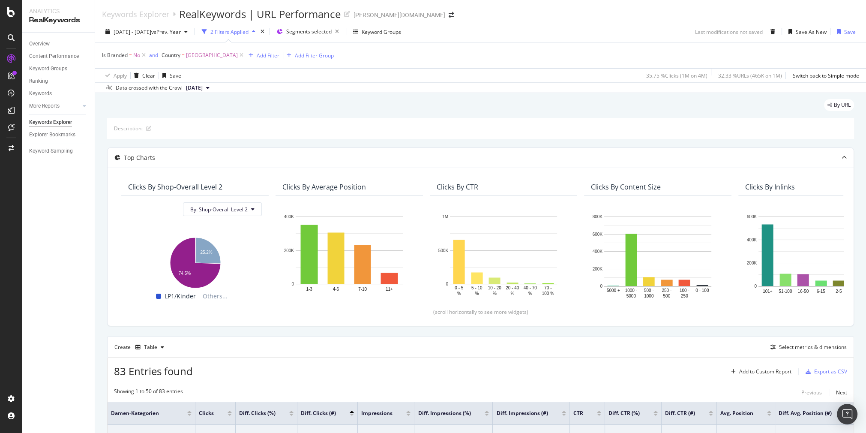 This screenshot has height=433, width=866. What do you see at coordinates (750, 75) in the screenshot?
I see `div: 32.33 % URLs ( 465K on 1M )` at bounding box center [750, 75].